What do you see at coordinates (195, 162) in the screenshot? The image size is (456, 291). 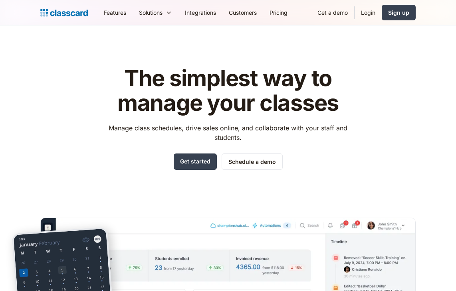 I see `a: Get started` at bounding box center [195, 162].